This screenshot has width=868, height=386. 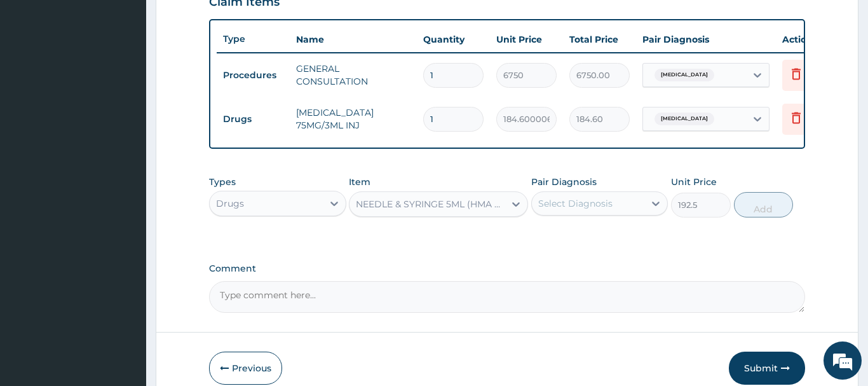 I want to click on th: Type, so click(x=253, y=39).